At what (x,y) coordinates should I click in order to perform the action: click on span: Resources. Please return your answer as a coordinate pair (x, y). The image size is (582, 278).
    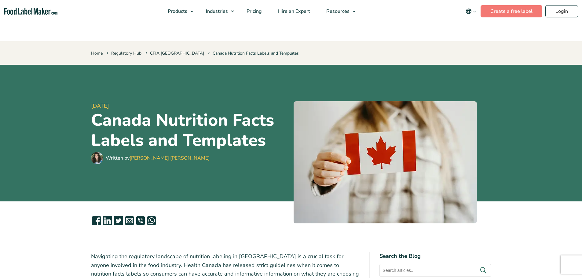
    Looking at the image, I should click on (337, 11).